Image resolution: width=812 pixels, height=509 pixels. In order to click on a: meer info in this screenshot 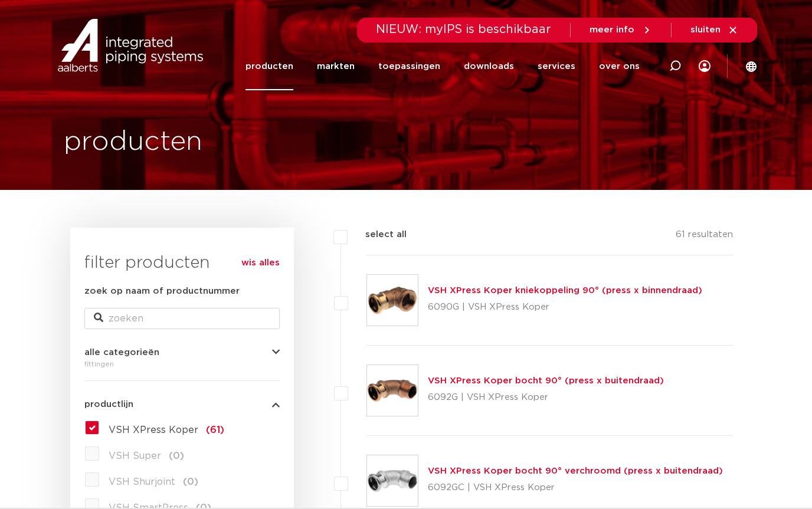, I will do `click(620, 30)`.